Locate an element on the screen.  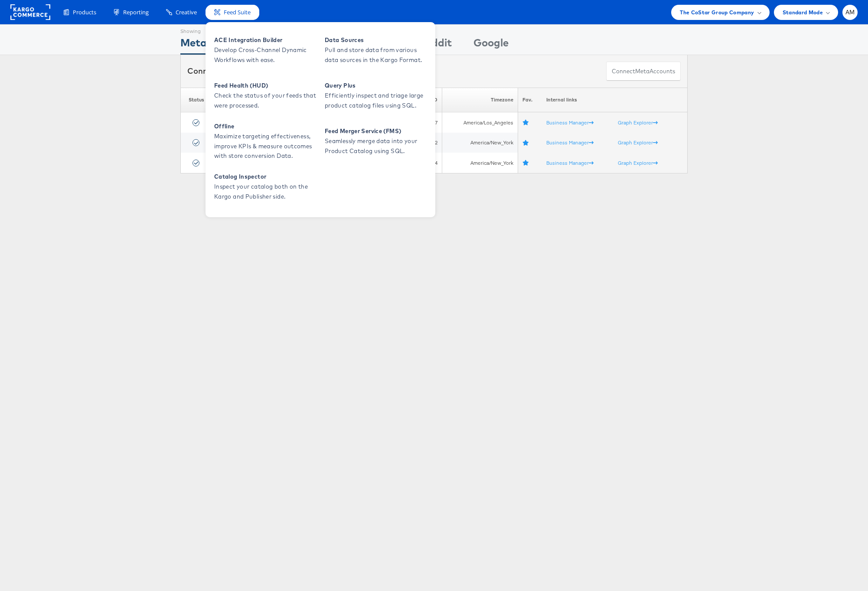
a: Data Sources Pull and store data from various data sources in the Kargo Format. is located at coordinates (376, 50).